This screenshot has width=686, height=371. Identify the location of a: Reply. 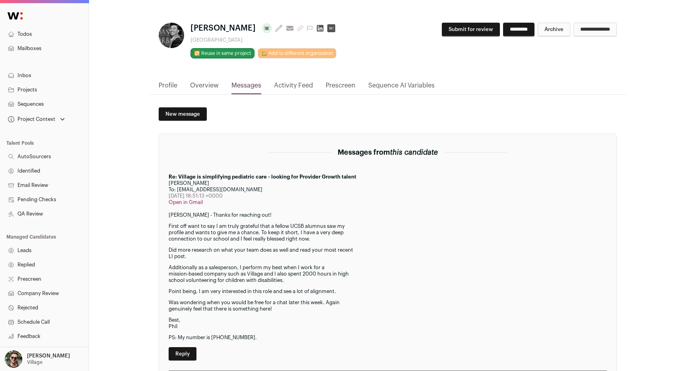
(182, 354).